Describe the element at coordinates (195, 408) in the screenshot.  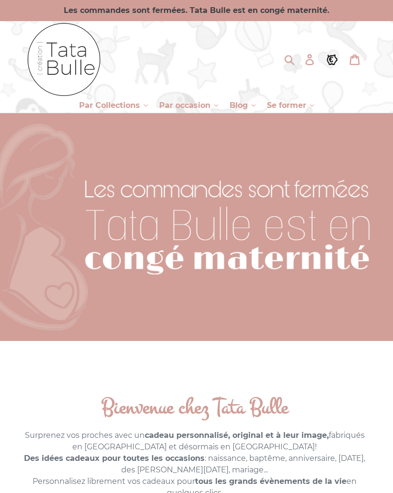
I see `h2: Bienvenue chez Tata Bulle` at that location.